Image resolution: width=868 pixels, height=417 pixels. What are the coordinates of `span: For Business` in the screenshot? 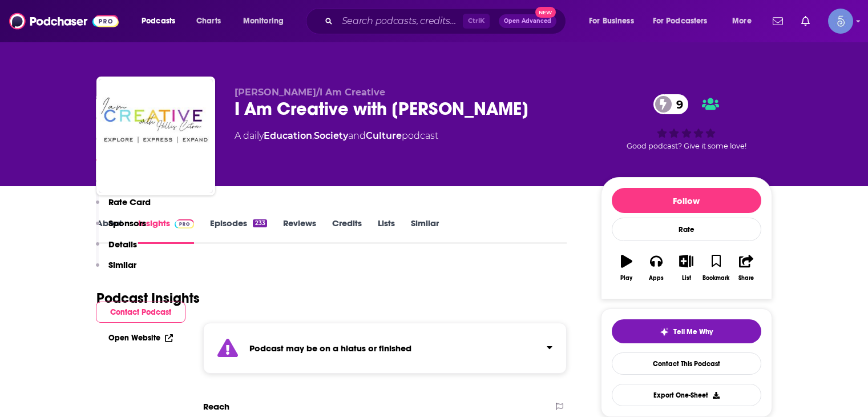 It's located at (611, 21).